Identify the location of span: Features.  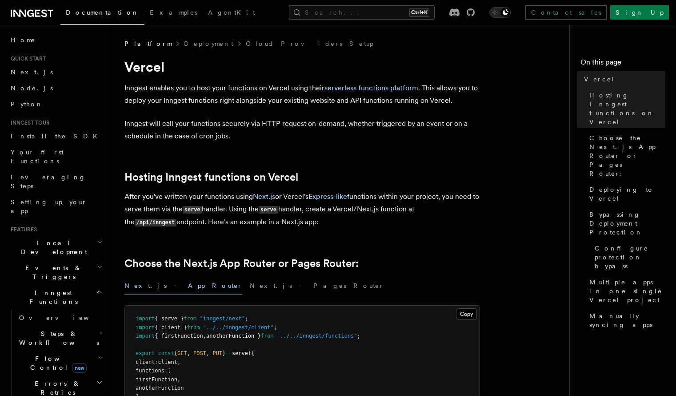
(22, 229).